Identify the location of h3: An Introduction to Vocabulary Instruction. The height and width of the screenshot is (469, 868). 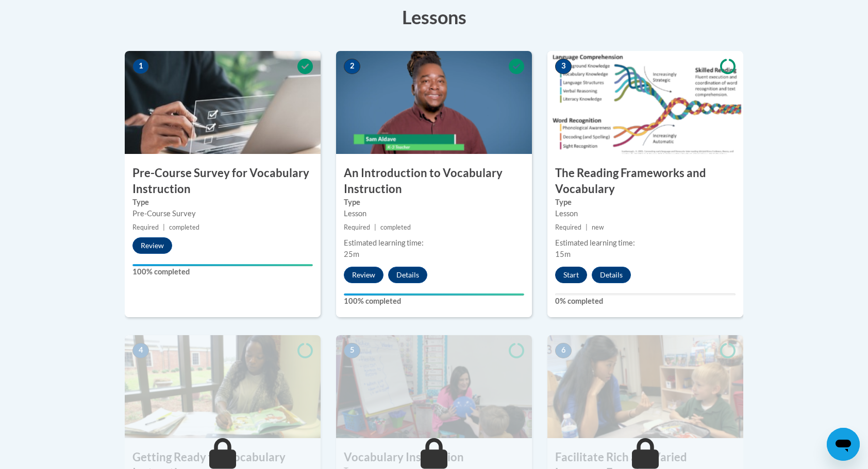
(434, 181).